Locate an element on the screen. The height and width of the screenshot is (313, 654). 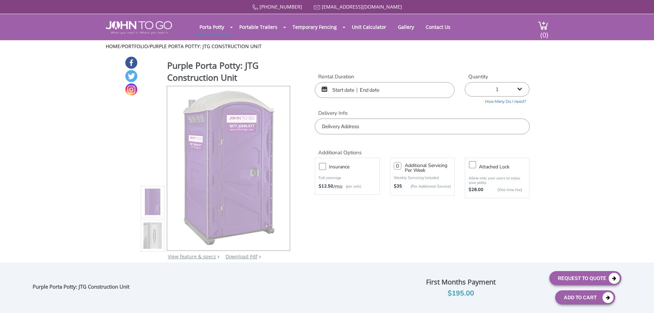
p: {One time fee} is located at coordinates (504, 190).